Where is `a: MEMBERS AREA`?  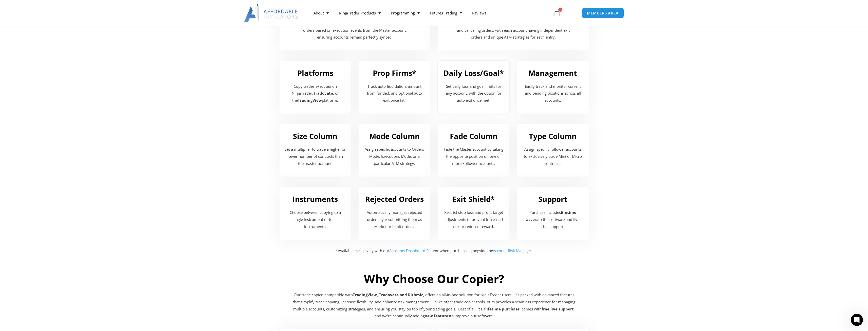
a: MEMBERS AREA is located at coordinates (602, 13).